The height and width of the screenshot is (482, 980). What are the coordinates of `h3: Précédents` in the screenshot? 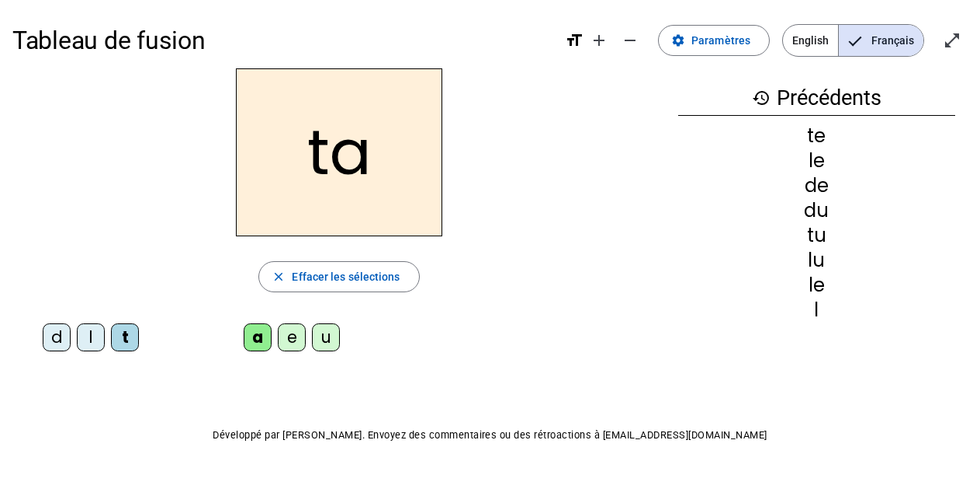 It's located at (817, 98).